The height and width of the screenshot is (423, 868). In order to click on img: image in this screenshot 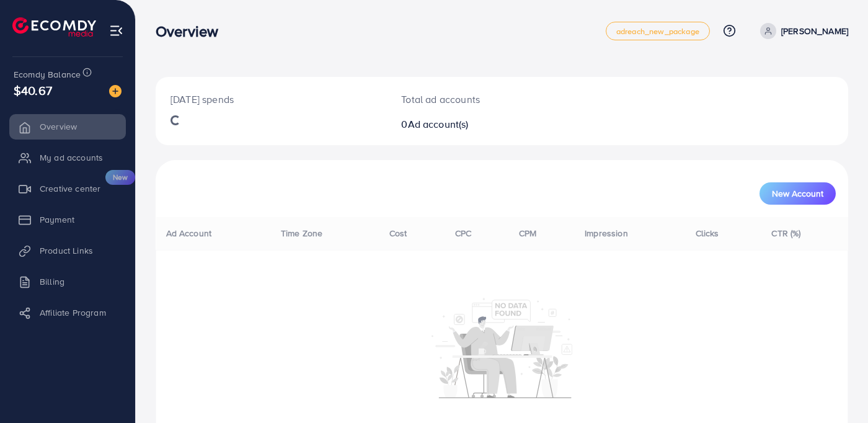, I will do `click(115, 91)`.